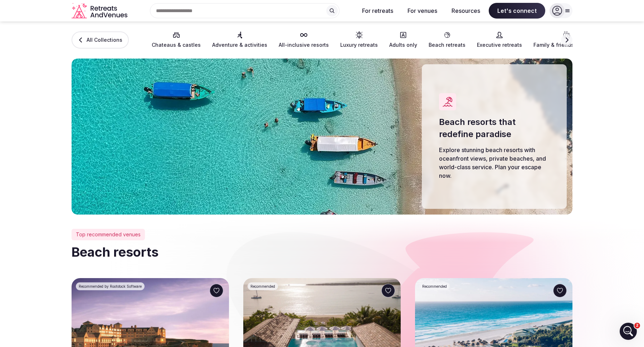 The image size is (644, 347). Describe the element at coordinates (108, 235) in the screenshot. I see `div: Top recommended venues` at that location.